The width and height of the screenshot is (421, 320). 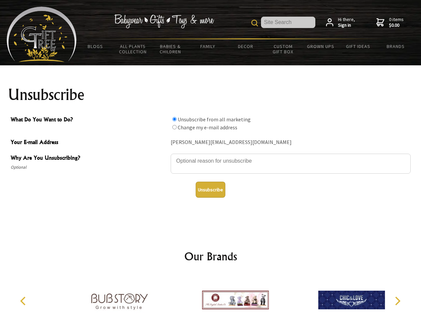 What do you see at coordinates (346, 25) in the screenshot?
I see `strong: Sign in` at bounding box center [346, 25].